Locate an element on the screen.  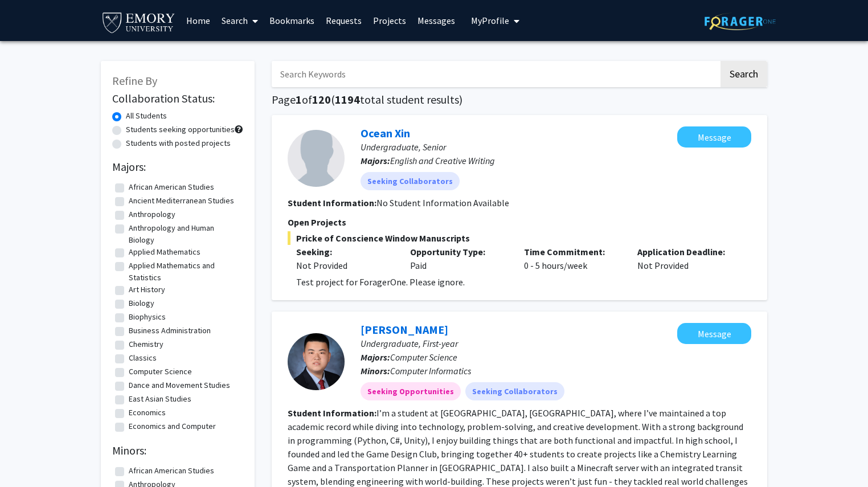
label: Students with posted projects is located at coordinates (178, 143).